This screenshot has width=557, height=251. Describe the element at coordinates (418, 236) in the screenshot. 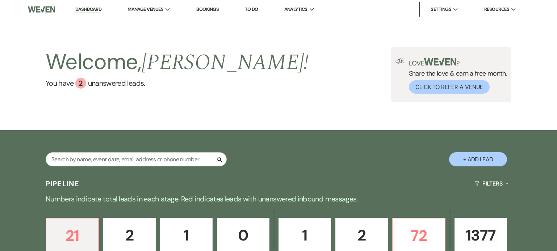

I see `p: 72` at that location.